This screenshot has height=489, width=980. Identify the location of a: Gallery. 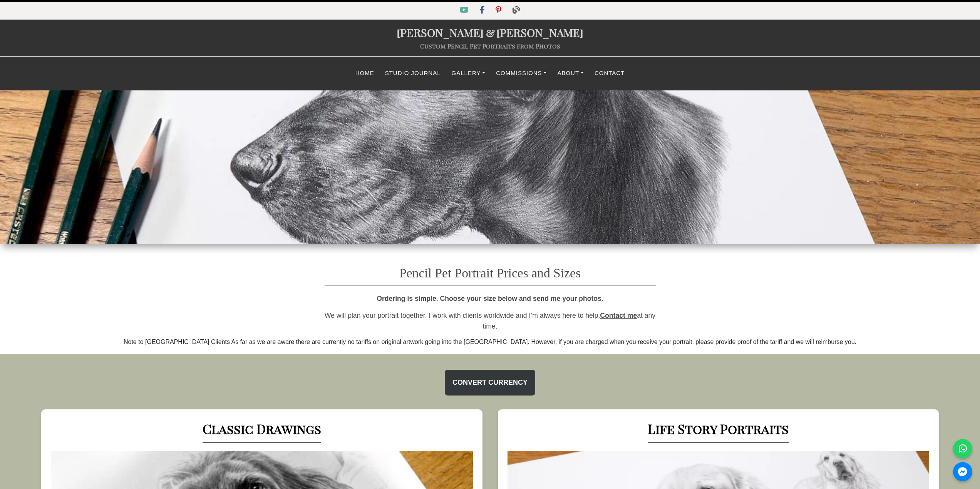
(469, 73).